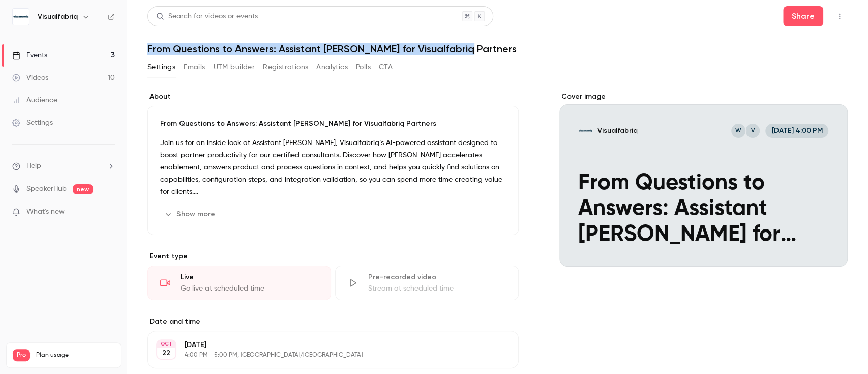  I want to click on div: OCT, so click(166, 344).